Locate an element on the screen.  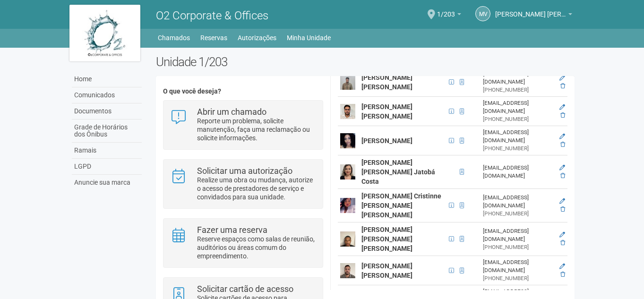
a: Anuncie sua marca is located at coordinates (107, 182).